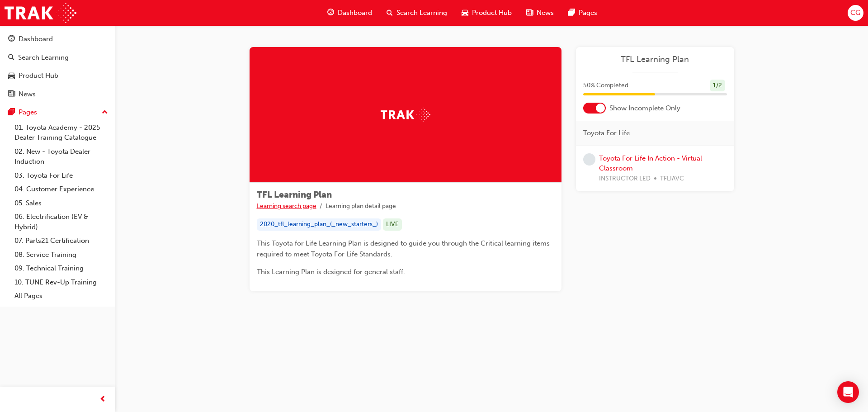 This screenshot has width=868, height=412. What do you see at coordinates (855, 13) in the screenshot?
I see `button: CG` at bounding box center [855, 13].